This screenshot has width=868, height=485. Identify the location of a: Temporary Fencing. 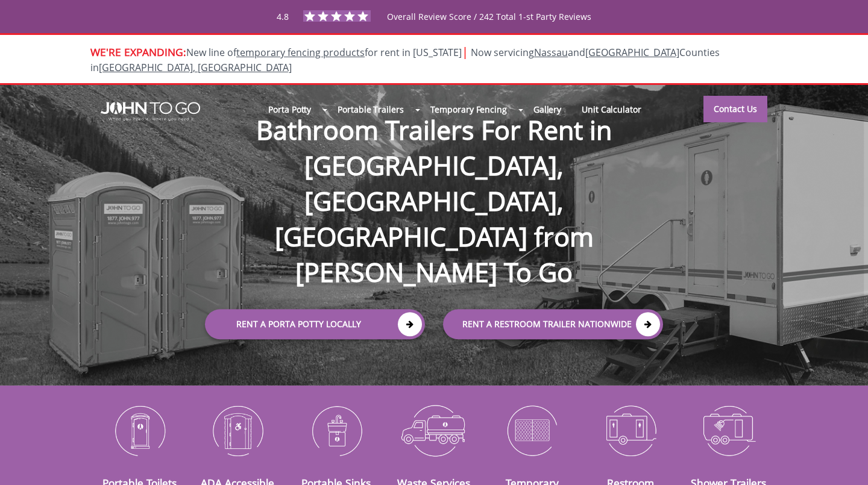
(468, 109).